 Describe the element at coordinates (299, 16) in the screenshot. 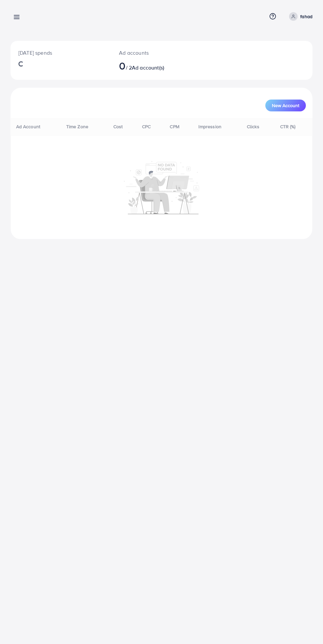

I see `a: fahad` at that location.